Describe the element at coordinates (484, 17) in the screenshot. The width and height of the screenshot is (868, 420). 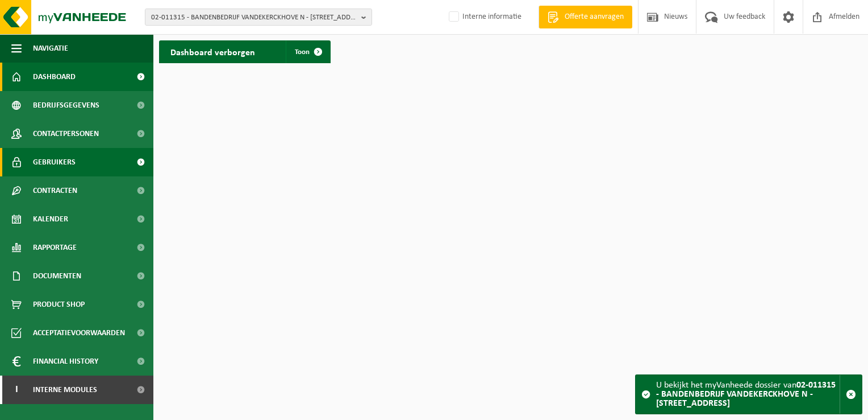
I see `label: Interne informatie` at that location.